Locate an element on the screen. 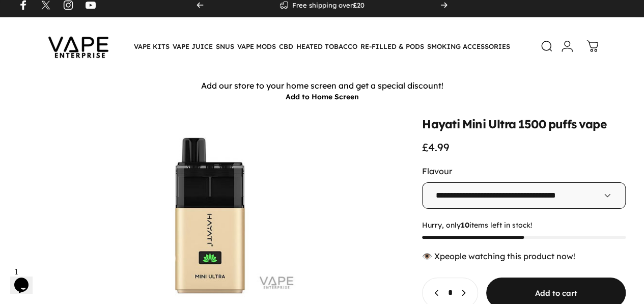  animate-element: vape is located at coordinates (592, 125).